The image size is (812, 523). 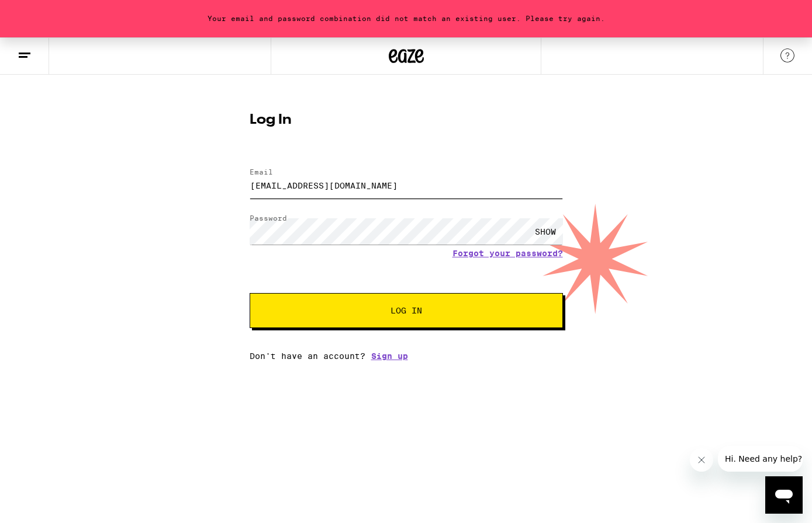 I want to click on input: Email, so click(x=406, y=185).